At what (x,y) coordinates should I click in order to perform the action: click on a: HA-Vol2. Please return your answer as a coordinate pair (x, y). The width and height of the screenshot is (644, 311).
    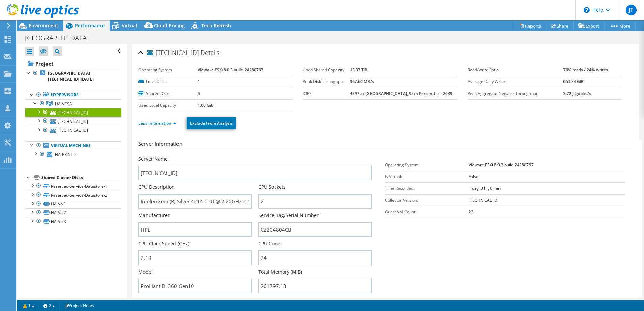
    Looking at the image, I should click on (73, 213).